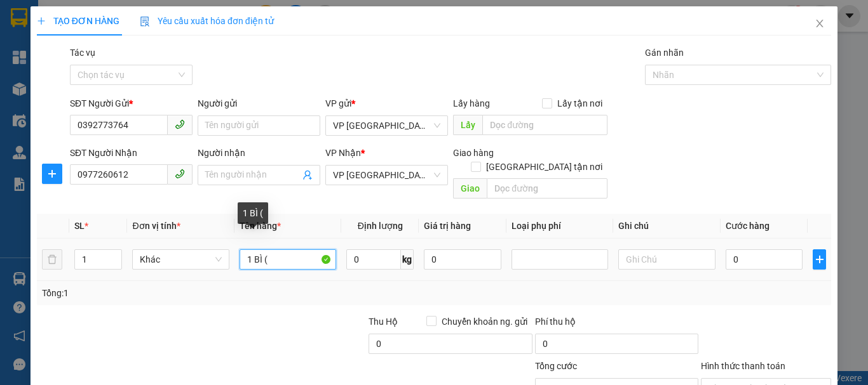 This screenshot has height=385, width=868. I want to click on span: Đơn vị tính, so click(155, 226).